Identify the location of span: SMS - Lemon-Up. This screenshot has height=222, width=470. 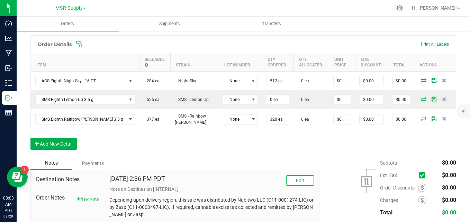
(192, 100).